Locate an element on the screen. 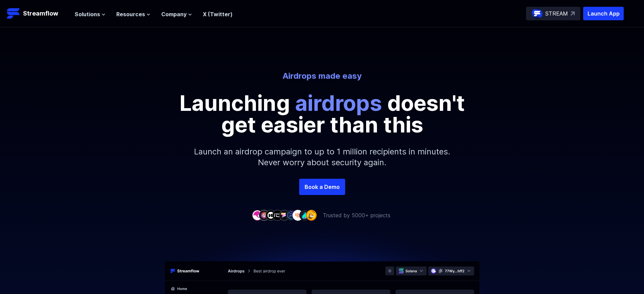 Image resolution: width=644 pixels, height=294 pixels. span: Resources is located at coordinates (131, 14).